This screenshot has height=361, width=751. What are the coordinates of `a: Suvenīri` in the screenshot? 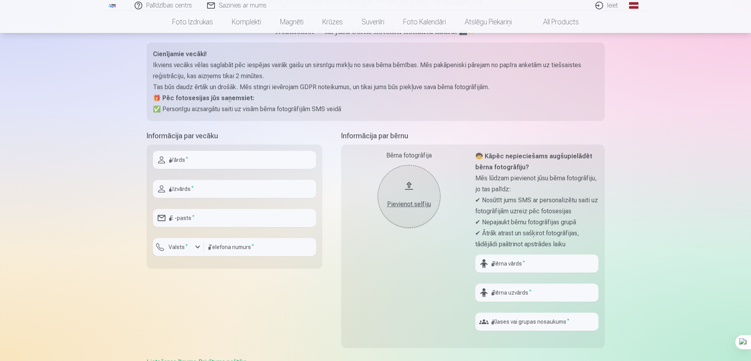 It's located at (373, 22).